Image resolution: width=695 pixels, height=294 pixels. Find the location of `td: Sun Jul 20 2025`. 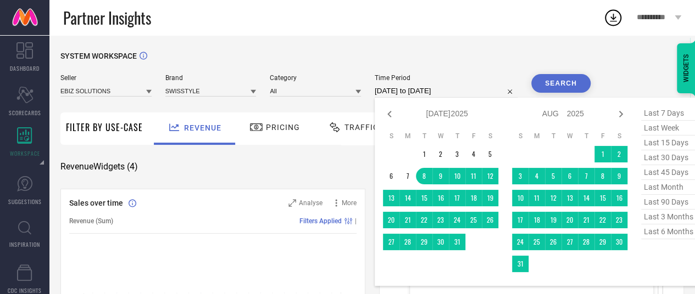

td: Sun Jul 20 2025 is located at coordinates (391, 220).